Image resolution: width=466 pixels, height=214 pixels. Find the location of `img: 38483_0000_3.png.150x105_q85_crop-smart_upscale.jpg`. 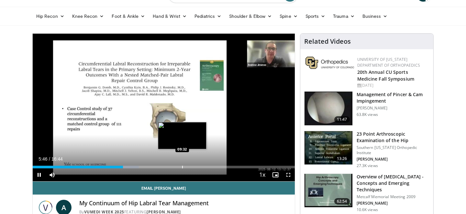

img: 38483_0000_3.png.150x105_q85_crop-smart_upscale.jpg is located at coordinates (329, 108).